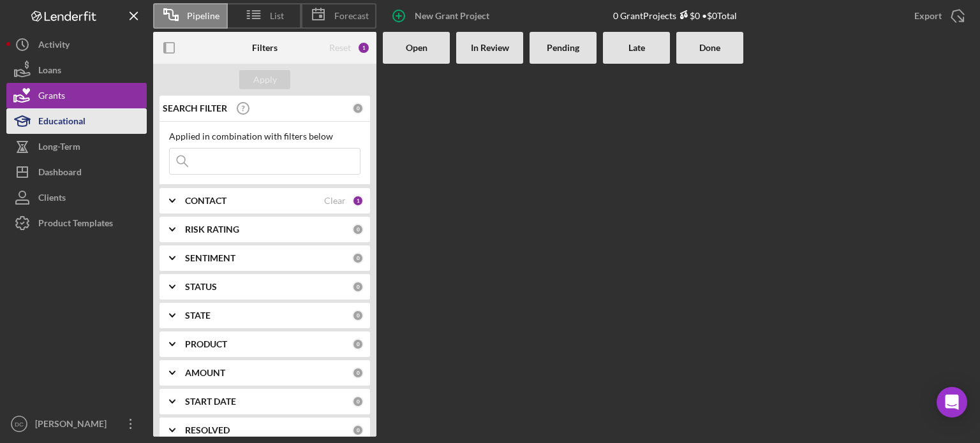 The image size is (980, 443). What do you see at coordinates (75, 225) in the screenshot?
I see `div: Product Templates` at bounding box center [75, 225].